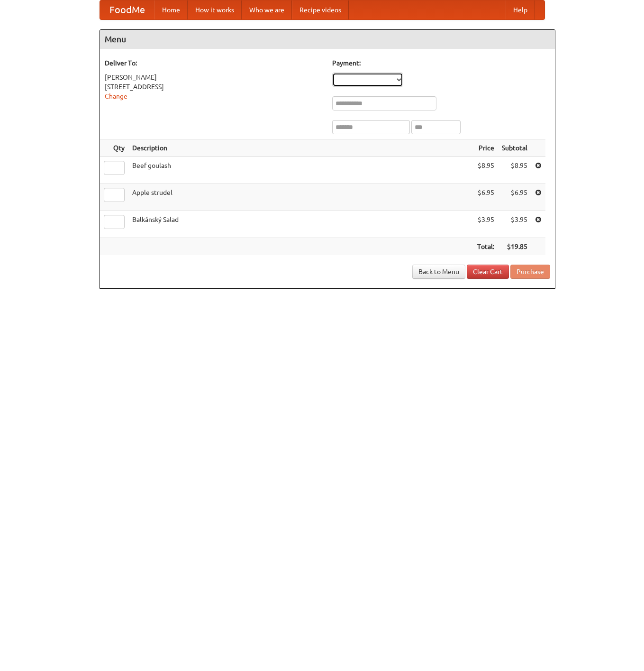  I want to click on td: Apple strudel, so click(301, 197).